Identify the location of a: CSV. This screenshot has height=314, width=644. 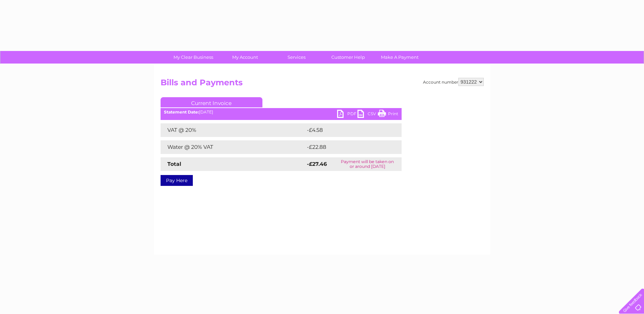
(368, 115).